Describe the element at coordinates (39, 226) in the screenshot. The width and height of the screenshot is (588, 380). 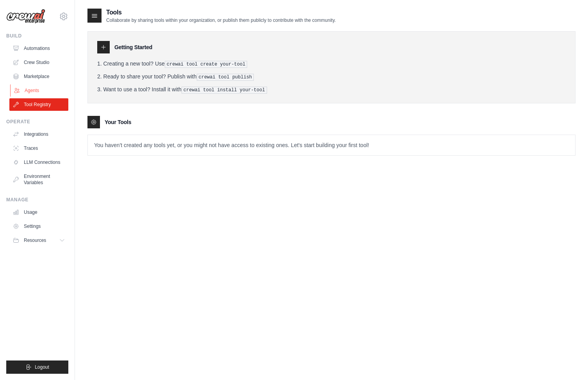
I see `a: Settings` at that location.